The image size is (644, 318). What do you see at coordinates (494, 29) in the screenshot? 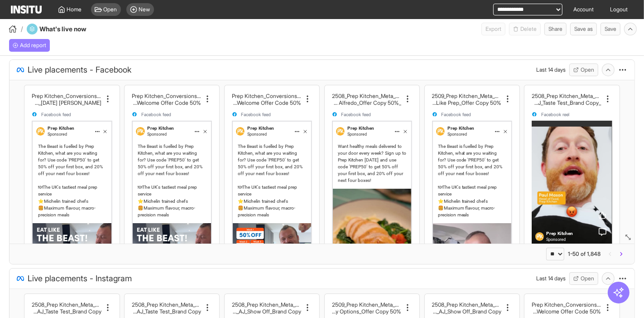
I see `span: Can currently only export from Insights reports.` at bounding box center [494, 29].